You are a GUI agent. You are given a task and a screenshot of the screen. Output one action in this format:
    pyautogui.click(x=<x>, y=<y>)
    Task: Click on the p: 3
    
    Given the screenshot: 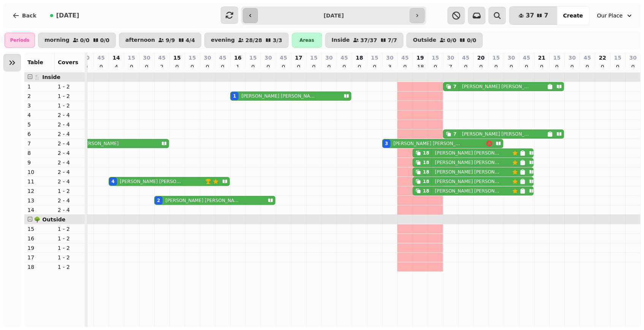 What is the action you would take?
    pyautogui.click(x=390, y=67)
    